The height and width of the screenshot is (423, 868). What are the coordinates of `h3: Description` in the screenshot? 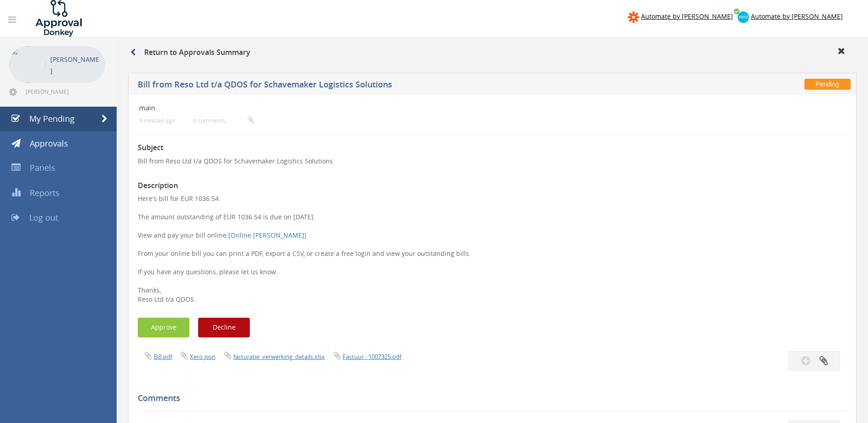 It's located at (493, 186).